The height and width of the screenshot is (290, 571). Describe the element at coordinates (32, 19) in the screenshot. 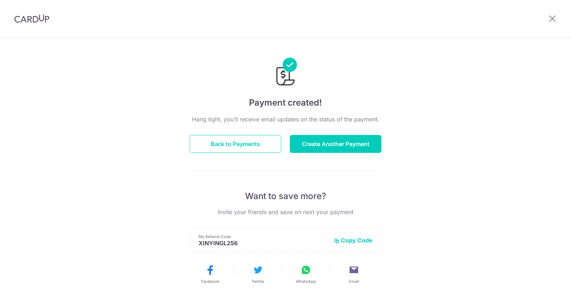

I see `img: CardUp` at that location.